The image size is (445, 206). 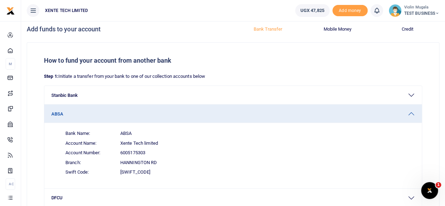 What do you see at coordinates (233, 76) in the screenshot?
I see `p: Initiate a transfer from your bank to one of our collection accounts below` at bounding box center [233, 76].